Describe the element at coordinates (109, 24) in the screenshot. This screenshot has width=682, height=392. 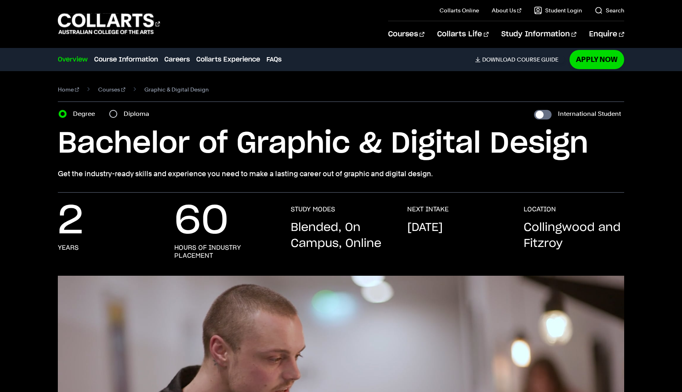
I see `div: Go to homepage` at that location.